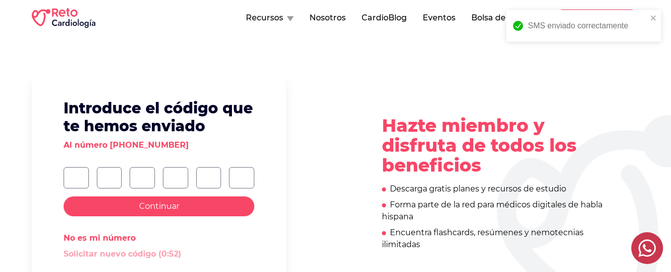 Image resolution: width=671 pixels, height=272 pixels. I want to click on span: Continuar, so click(159, 206).